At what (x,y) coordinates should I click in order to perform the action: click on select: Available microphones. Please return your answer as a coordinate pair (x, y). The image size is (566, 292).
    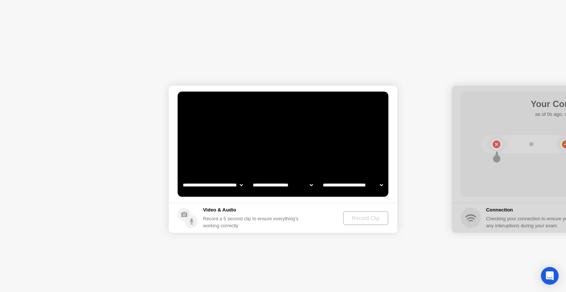
    Looking at the image, I should click on (352, 185).